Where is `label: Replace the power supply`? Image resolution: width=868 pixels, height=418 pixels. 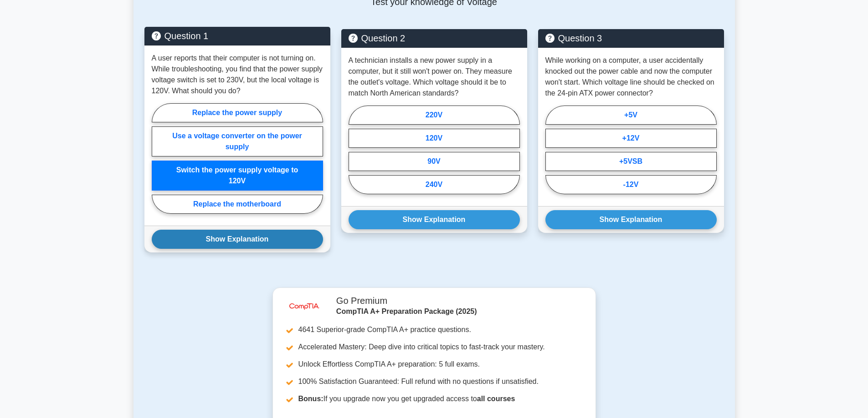 label: Replace the power supply is located at coordinates (237, 113).